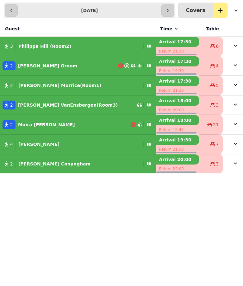 This screenshot has height=286, width=243. I want to click on p: Return 20:00, so click(178, 110).